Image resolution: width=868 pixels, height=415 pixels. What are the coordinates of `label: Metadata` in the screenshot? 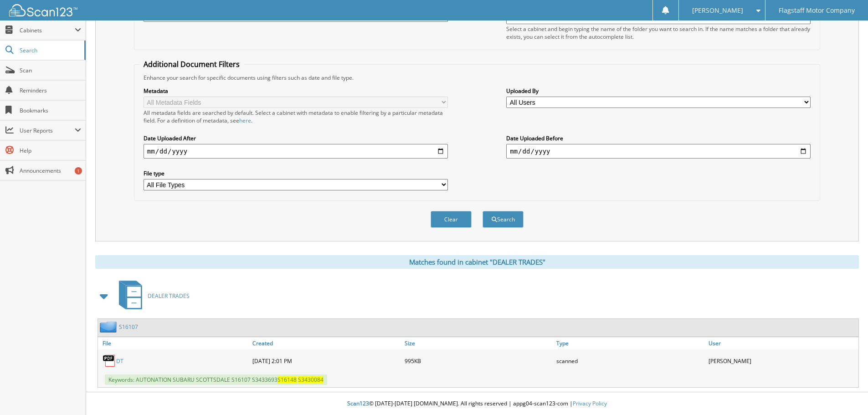 It's located at (296, 91).